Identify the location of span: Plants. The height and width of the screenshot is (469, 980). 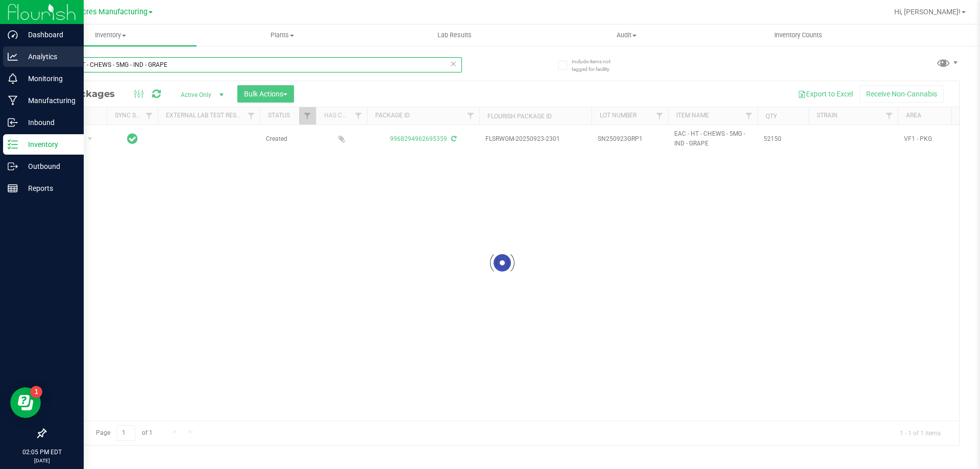
(282, 35).